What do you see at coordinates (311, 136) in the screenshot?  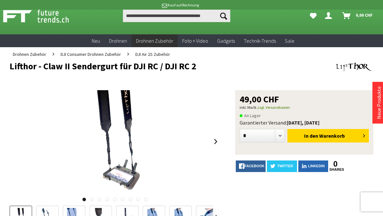 I see `span: In den` at bounding box center [311, 136].